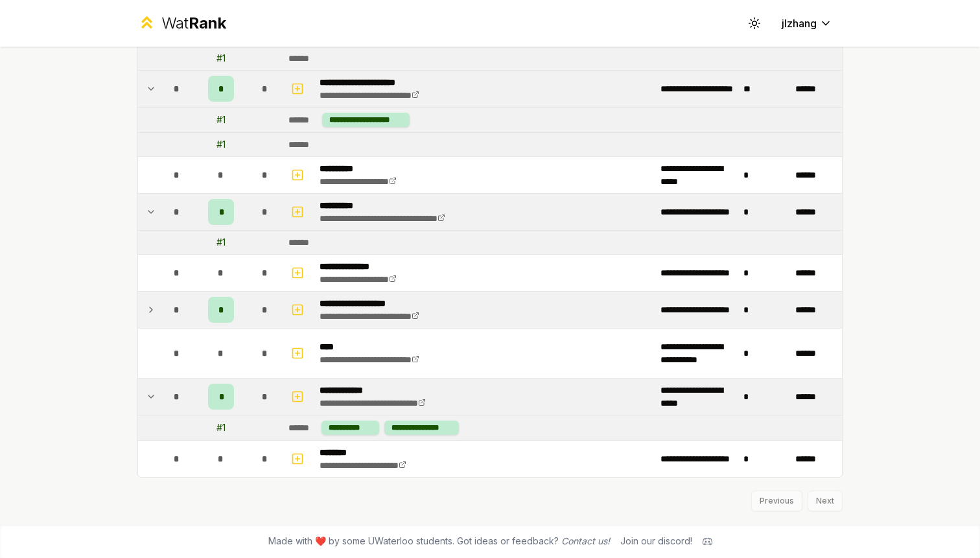  I want to click on div: Wat, so click(194, 23).